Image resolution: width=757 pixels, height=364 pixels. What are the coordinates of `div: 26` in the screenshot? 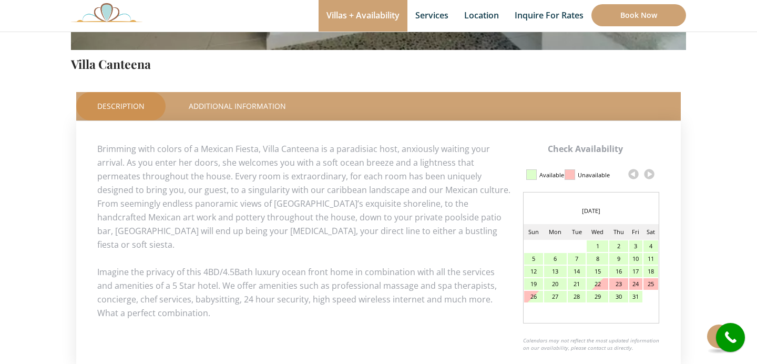 It's located at (534, 297).